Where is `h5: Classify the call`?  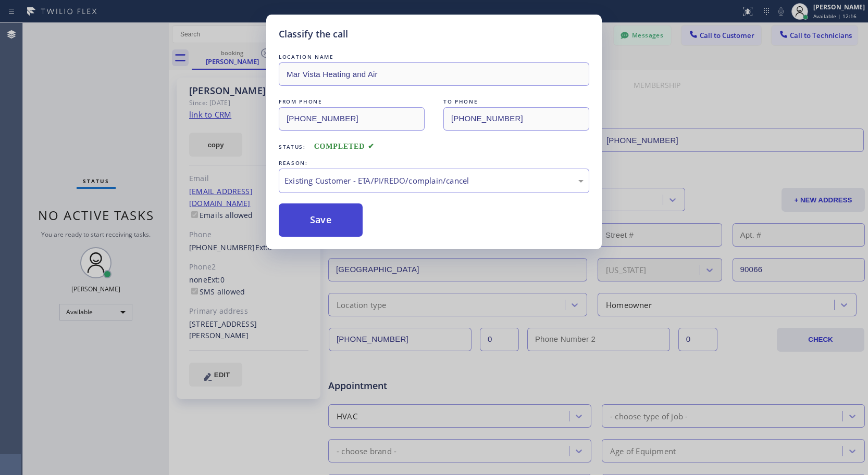
h5: Classify the call is located at coordinates (313, 34).